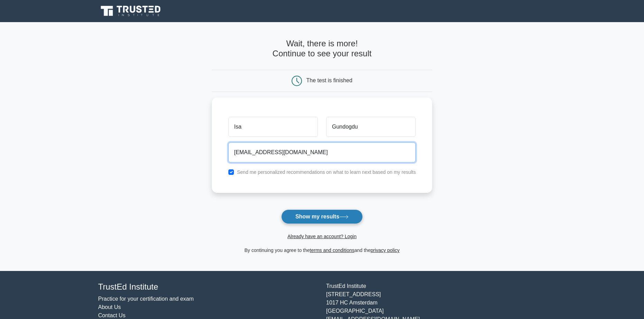 This screenshot has width=644, height=319. What do you see at coordinates (112, 315) in the screenshot?
I see `a: Contact Us` at bounding box center [112, 315].